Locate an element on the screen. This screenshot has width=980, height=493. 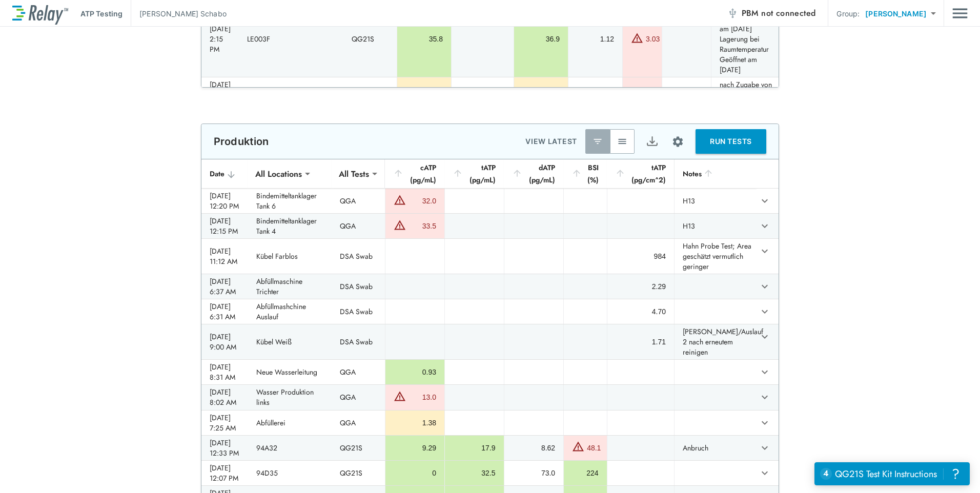
td: Abfüllmaschine Trichter is located at coordinates (290, 287).